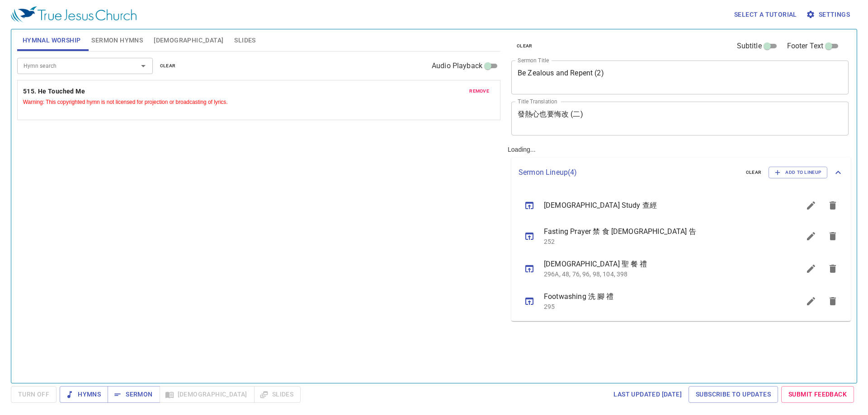 This screenshot has width=868, height=415. What do you see at coordinates (679, 202) in the screenshot?
I see `div: Loading...` at bounding box center [679, 202].